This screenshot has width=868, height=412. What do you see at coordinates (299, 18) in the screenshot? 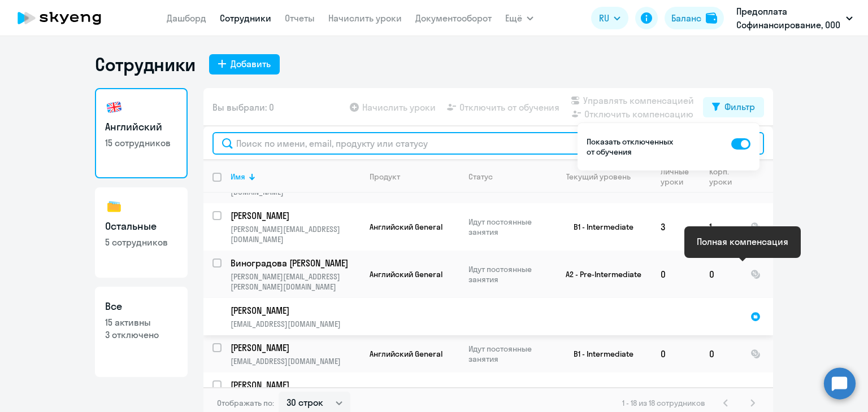
I see `a: Отчеты` at bounding box center [299, 18].